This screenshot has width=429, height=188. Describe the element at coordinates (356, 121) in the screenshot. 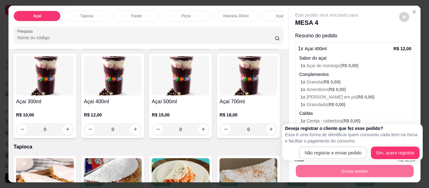

I see `p: Cereja - cobertura (` at that location.